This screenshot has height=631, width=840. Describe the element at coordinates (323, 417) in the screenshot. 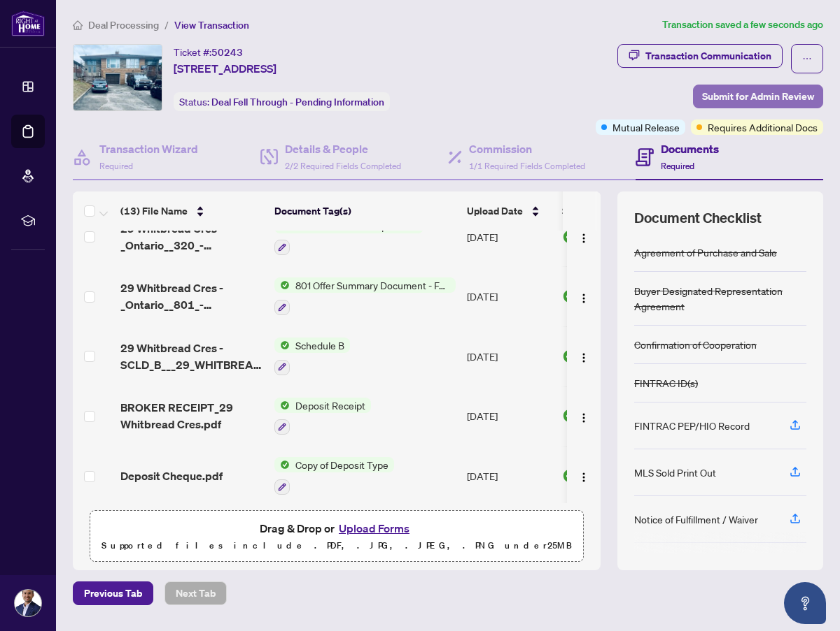

I see `button: Status IconDeposit Receipt` at that location.